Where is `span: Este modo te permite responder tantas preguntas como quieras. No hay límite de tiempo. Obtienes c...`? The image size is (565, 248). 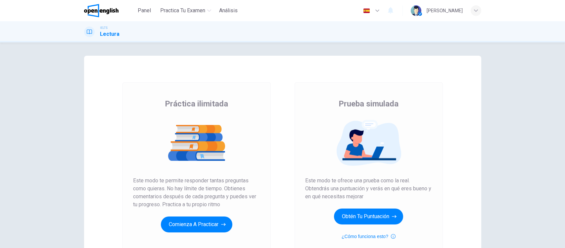 span: Este modo te permite responder tantas preguntas como quieras. No hay límite de tiempo. Obtienes c... is located at coordinates (197, 192).